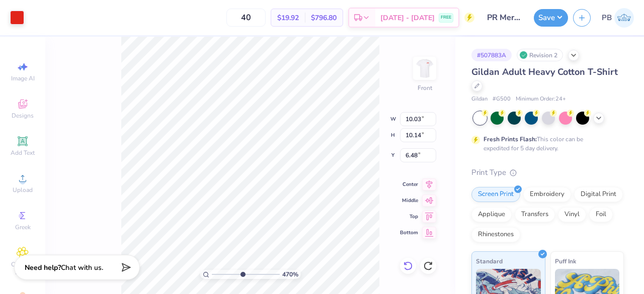 The image size is (644, 294). What do you see at coordinates (425, 68) in the screenshot?
I see `img: Front` at bounding box center [425, 68].